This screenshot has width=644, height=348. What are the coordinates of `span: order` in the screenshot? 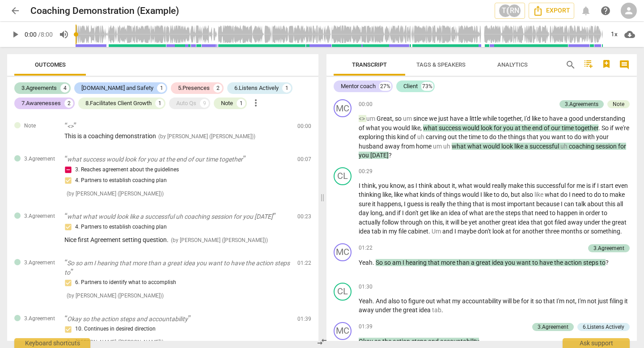 It's located at (593, 213).